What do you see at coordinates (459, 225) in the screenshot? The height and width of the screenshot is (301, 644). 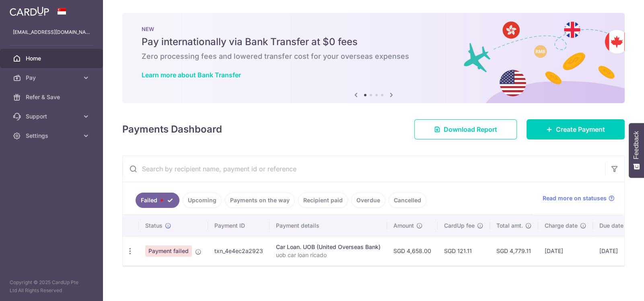 I see `span: CardUp fee` at bounding box center [459, 225].